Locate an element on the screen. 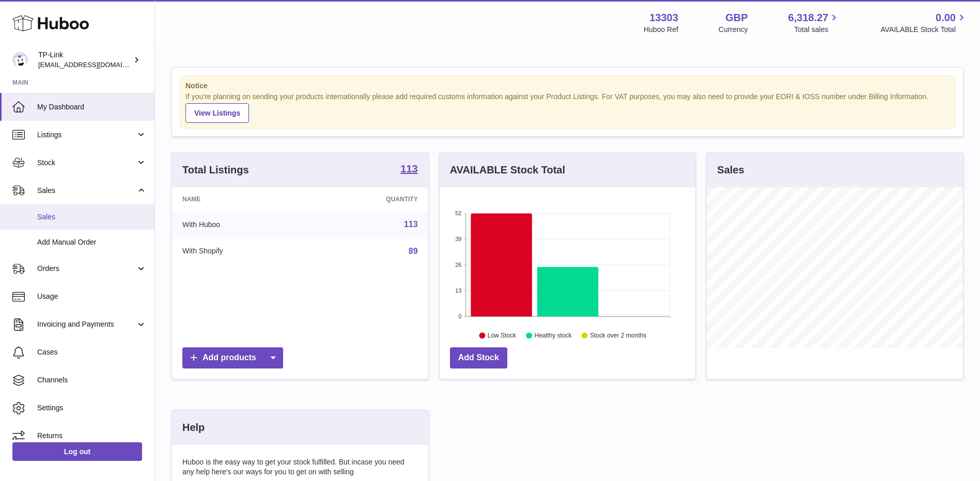 The width and height of the screenshot is (980, 481). span: Channels is located at coordinates (92, 380).